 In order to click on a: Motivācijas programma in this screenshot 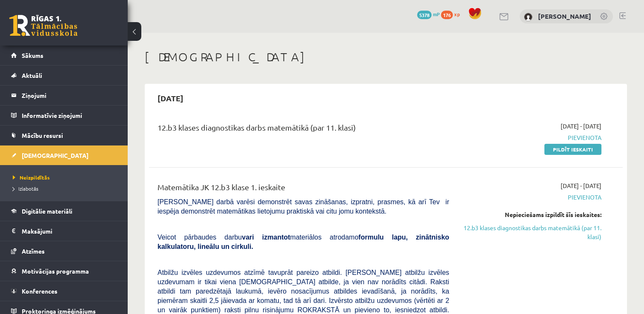, I will do `click(64, 271)`.